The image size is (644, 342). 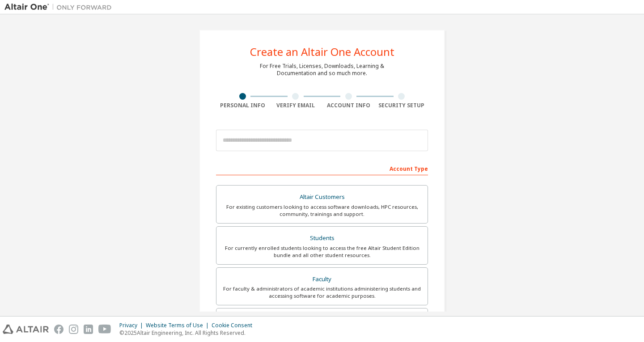 What do you see at coordinates (60, 7) in the screenshot?
I see `img: Altair One` at bounding box center [60, 7].